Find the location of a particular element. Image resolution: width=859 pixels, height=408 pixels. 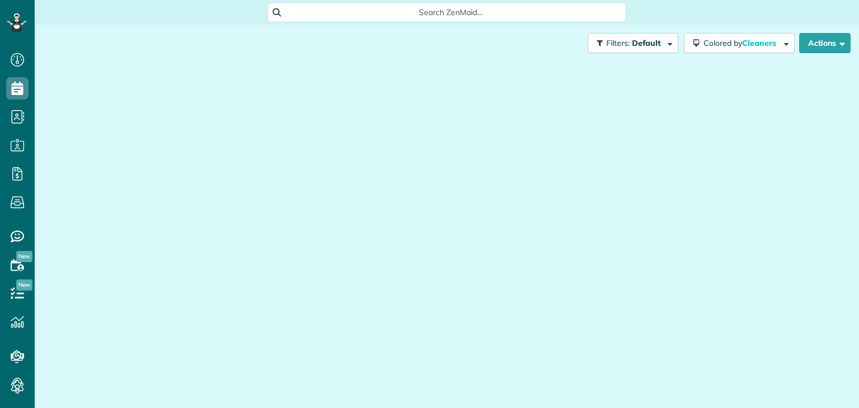

a: Filters: Default is located at coordinates (630, 43).